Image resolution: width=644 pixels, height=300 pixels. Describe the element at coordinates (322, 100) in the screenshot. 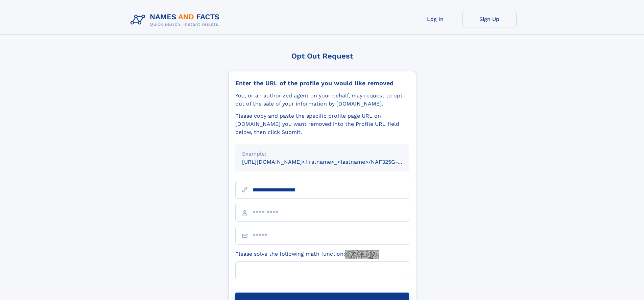

I see `div: You, or an authorized agent on your behalf, may request to opt-out of the sale of your informatio...` at that location.